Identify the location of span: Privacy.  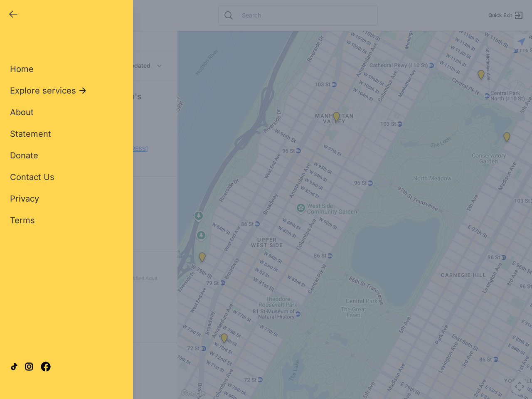
(24, 199).